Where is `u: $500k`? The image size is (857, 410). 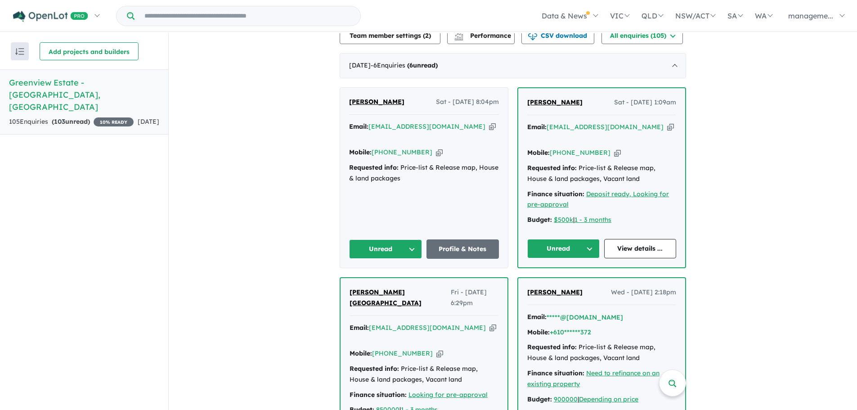 u: $500k is located at coordinates (563, 220).